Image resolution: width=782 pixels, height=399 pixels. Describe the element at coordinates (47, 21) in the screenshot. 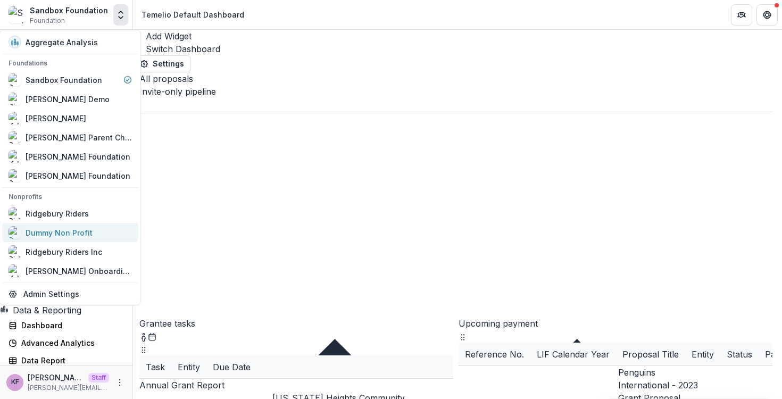

I see `span: Foundation` at that location.